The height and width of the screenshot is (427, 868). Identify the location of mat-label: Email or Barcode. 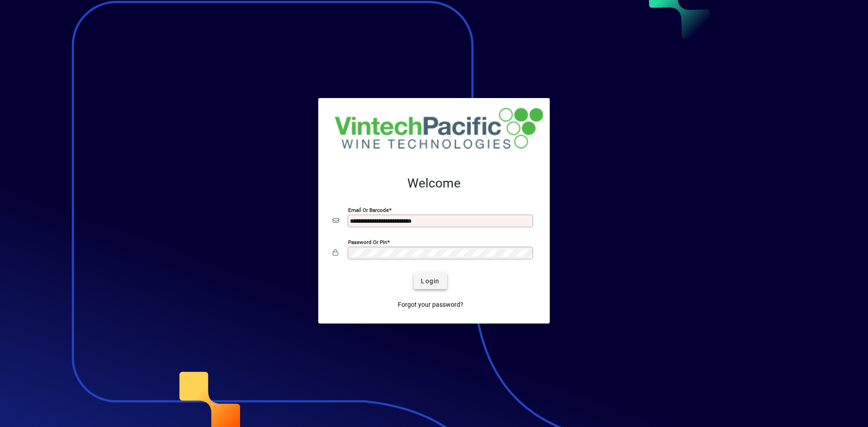
(368, 210).